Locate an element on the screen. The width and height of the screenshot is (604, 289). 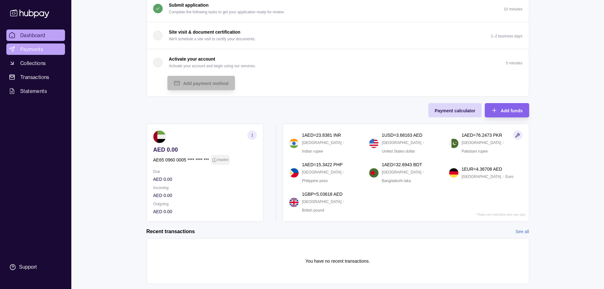
img: ae is located at coordinates (159, 137).